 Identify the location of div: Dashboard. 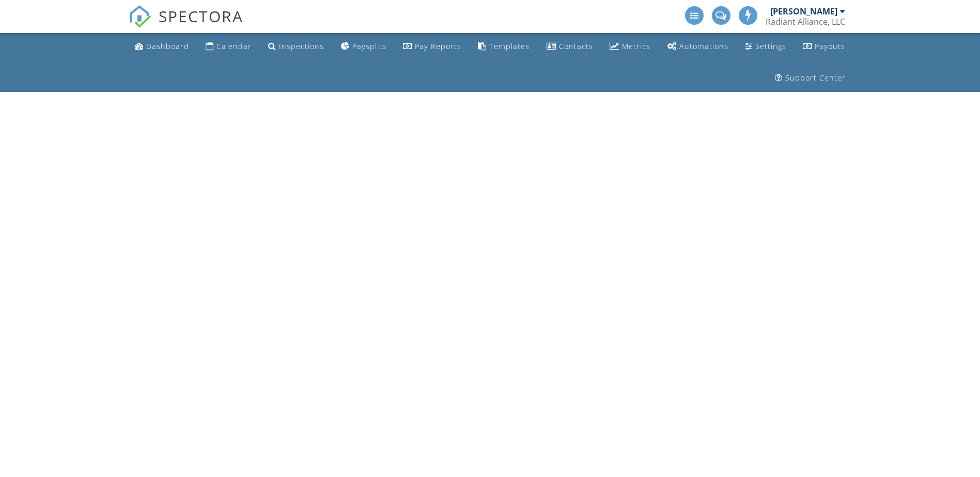
(167, 46).